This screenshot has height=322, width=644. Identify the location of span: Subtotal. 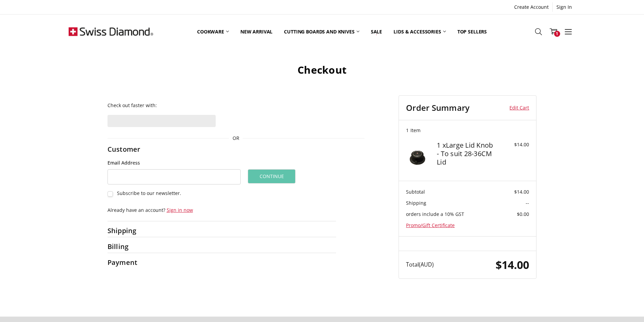
(416, 192).